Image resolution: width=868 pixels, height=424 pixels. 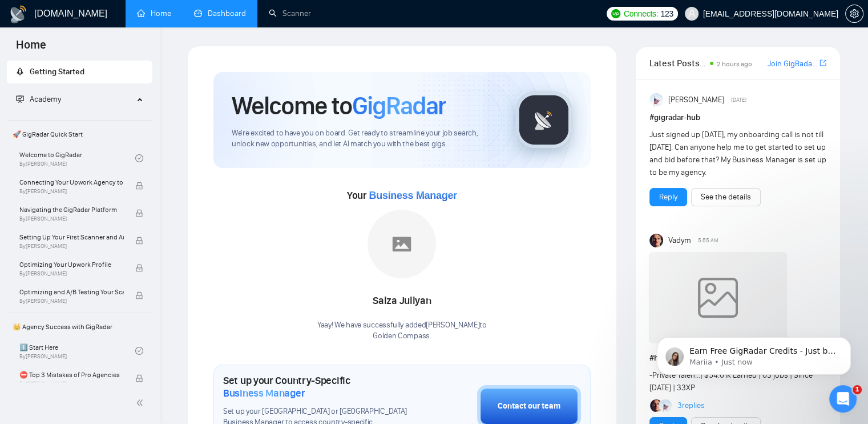 I want to click on h1: # gigradar-hub, so click(x=738, y=118).